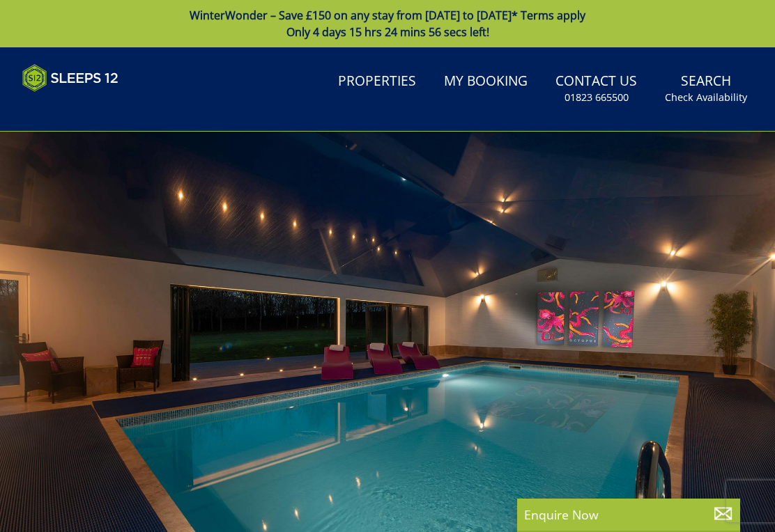 This screenshot has height=532, width=775. I want to click on a: SearchCheck Availability, so click(706, 88).